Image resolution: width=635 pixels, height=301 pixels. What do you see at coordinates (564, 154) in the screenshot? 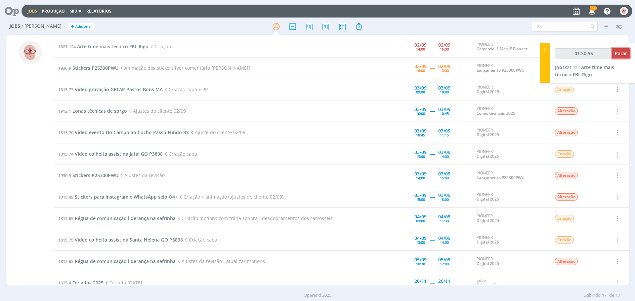
I see `span: Criação` at bounding box center [564, 154].